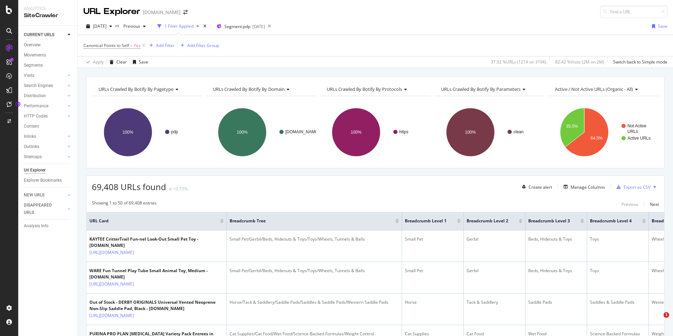 This screenshot has height=336, width=673. I want to click on a: Distribution, so click(45, 96).